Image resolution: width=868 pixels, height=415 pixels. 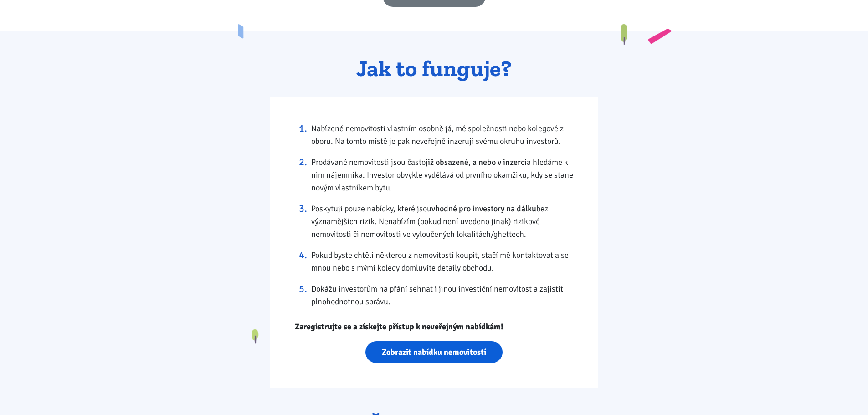 What do you see at coordinates (443, 221) in the screenshot?
I see `li: Poskytuji pouze nabídky, které jsou bez významějších rizik. Nenabízím (pokud není uvedeno jinak) ...` at bounding box center [443, 221].